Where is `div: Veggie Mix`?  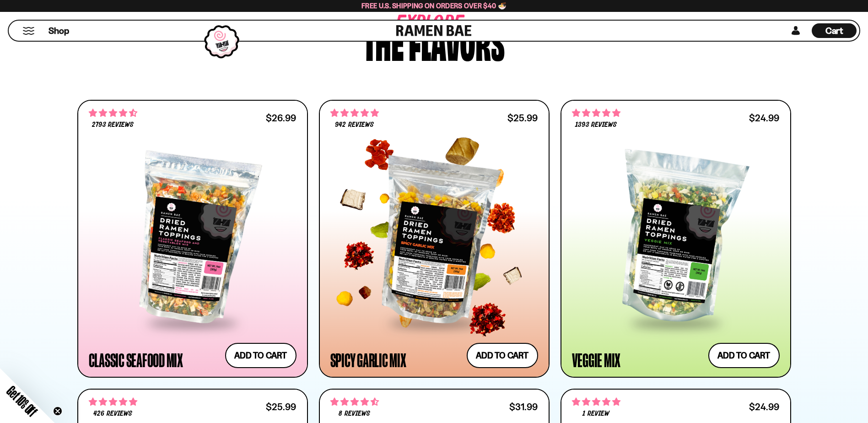
div: Veggie Mix is located at coordinates (597, 360).